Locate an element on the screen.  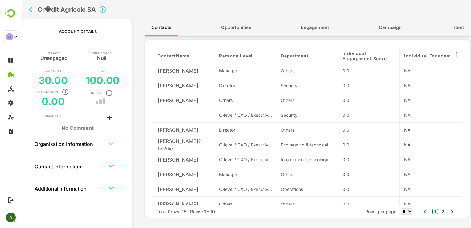
p: CRM Stage is located at coordinates (80, 53).